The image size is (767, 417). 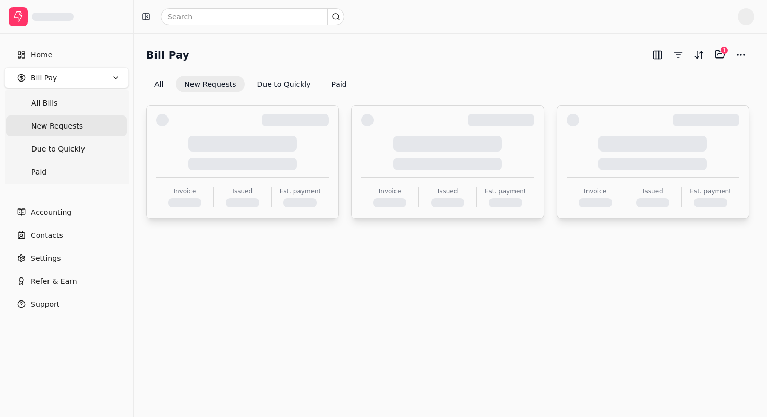 What do you see at coordinates (284, 84) in the screenshot?
I see `button: Due to Quickly` at bounding box center [284, 84].